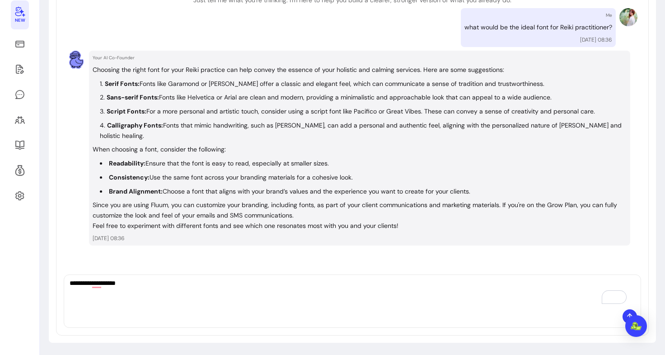 The width and height of the screenshot is (665, 355). Describe the element at coordinates (20, 94) in the screenshot. I see `a: My Messages` at that location.